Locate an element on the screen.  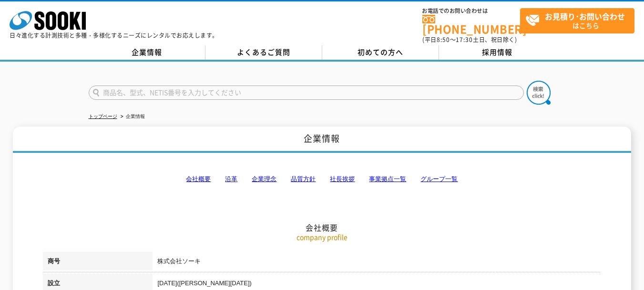
span: 17:30 is located at coordinates (464, 40).